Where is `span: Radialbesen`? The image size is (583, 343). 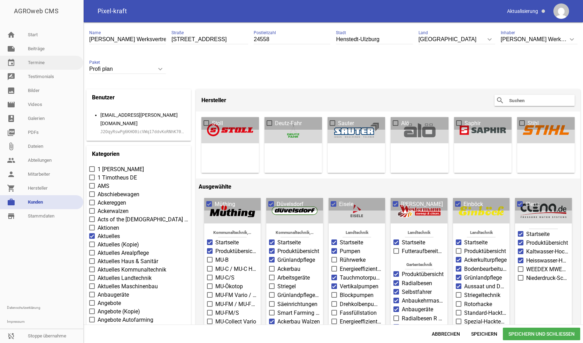
span: Radialbesen is located at coordinates (417, 284).